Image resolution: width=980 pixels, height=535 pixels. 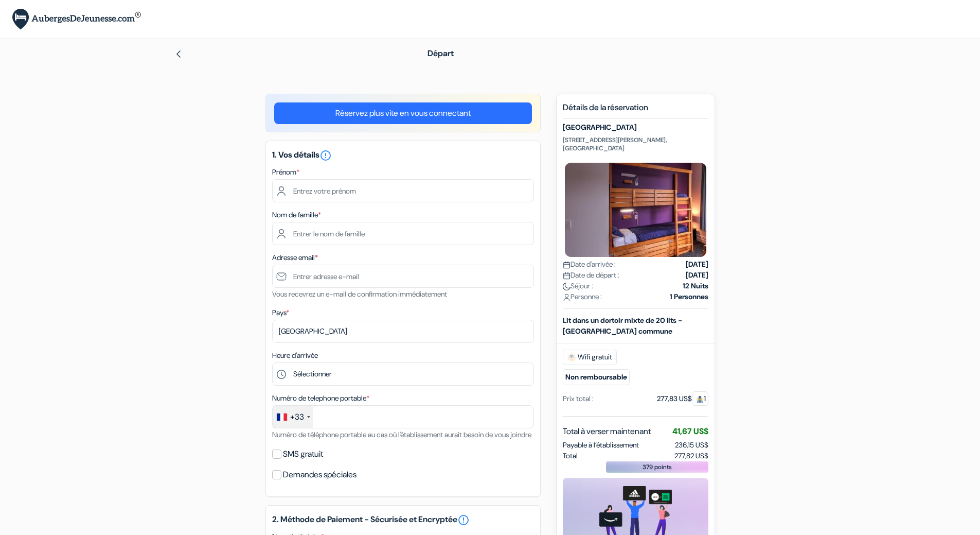 What do you see at coordinates (582, 296) in the screenshot?
I see `span: Personne :` at bounding box center [582, 296].